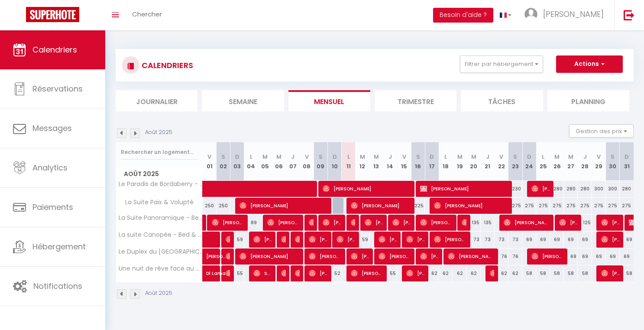 The height and width of the screenshot is (330, 644). Describe the element at coordinates (557, 162) in the screenshot. I see `th: 26` at that location.